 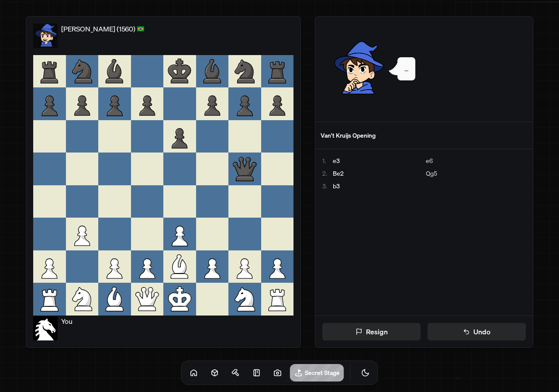 What do you see at coordinates (430, 161) in the screenshot?
I see `span: e6` at bounding box center [430, 161].